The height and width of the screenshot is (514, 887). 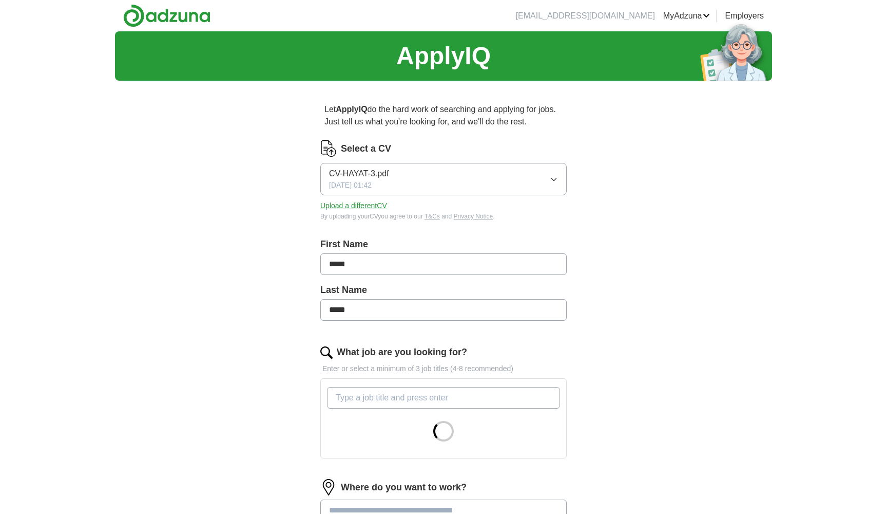 I want to click on input: Type a job title and press enter, so click(x=444, y=398).